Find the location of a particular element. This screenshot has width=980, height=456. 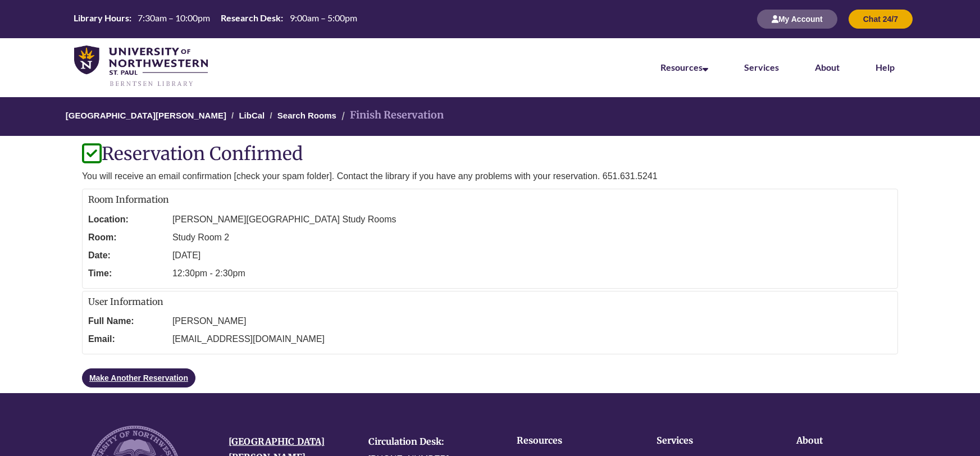

th: Library Hours: is located at coordinates (101, 18).